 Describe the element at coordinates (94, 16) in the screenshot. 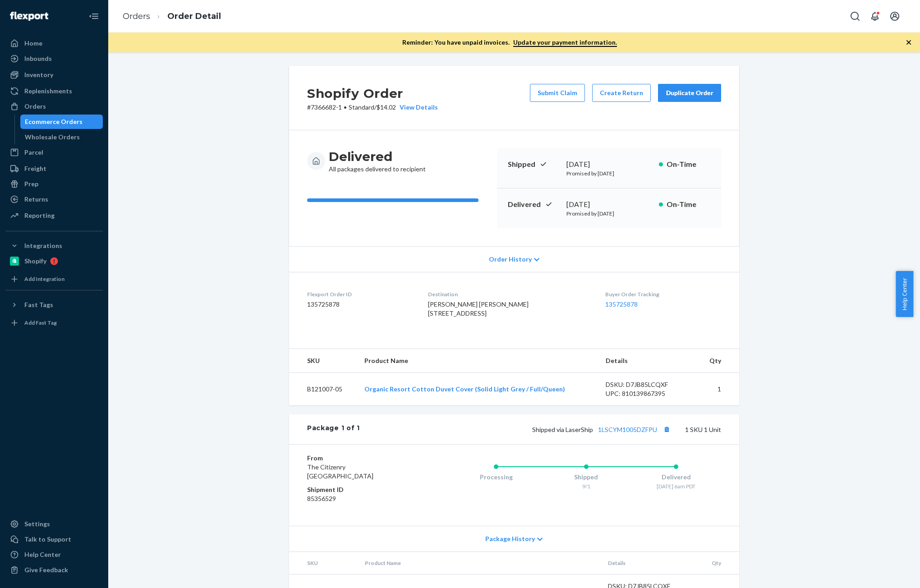

I see `button: Close Navigation` at that location.